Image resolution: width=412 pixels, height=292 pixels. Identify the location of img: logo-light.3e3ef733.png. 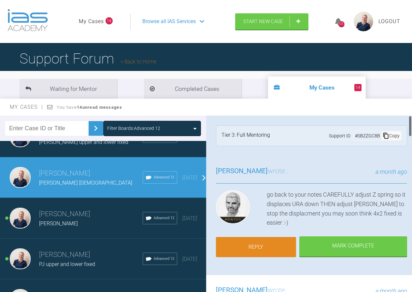
(28, 20).